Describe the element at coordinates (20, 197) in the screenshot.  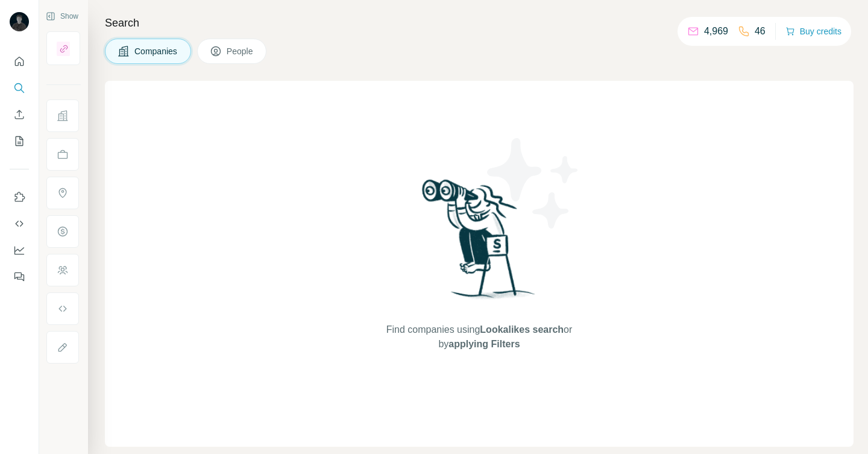
I see `button: Use Surfe on LinkedIn` at that location.